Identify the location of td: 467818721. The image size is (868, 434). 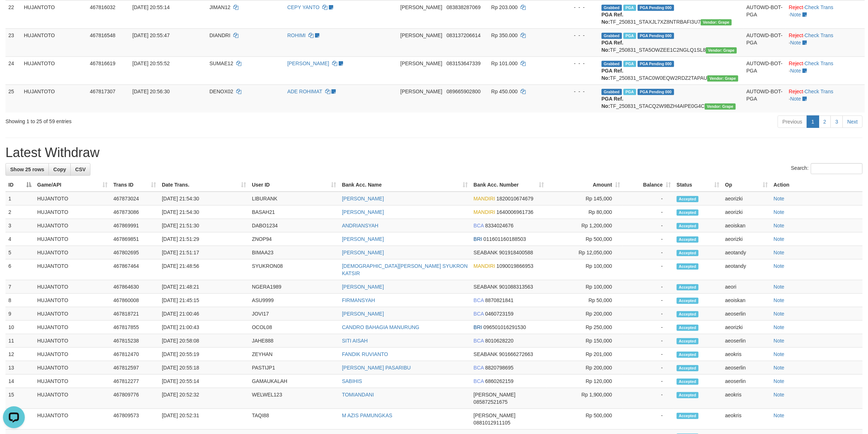
(134, 314).